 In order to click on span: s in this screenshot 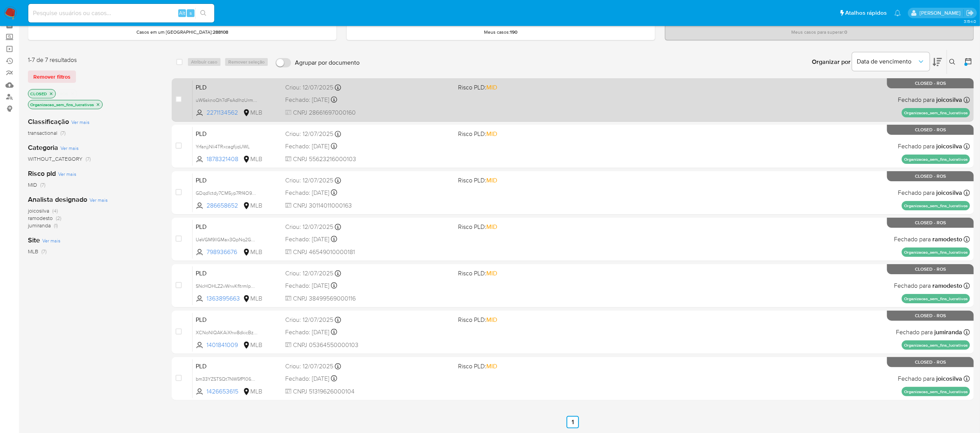, I will do `click(191, 13)`.